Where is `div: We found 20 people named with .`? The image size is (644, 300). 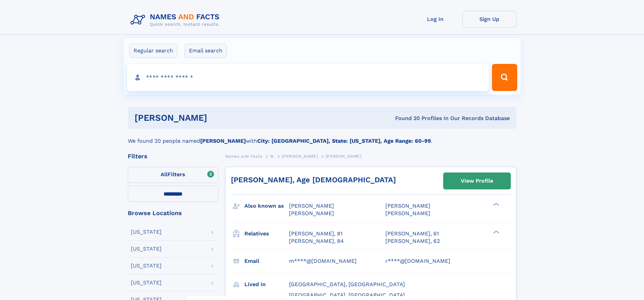
div: We found 20 people named with . is located at coordinates (322, 137).